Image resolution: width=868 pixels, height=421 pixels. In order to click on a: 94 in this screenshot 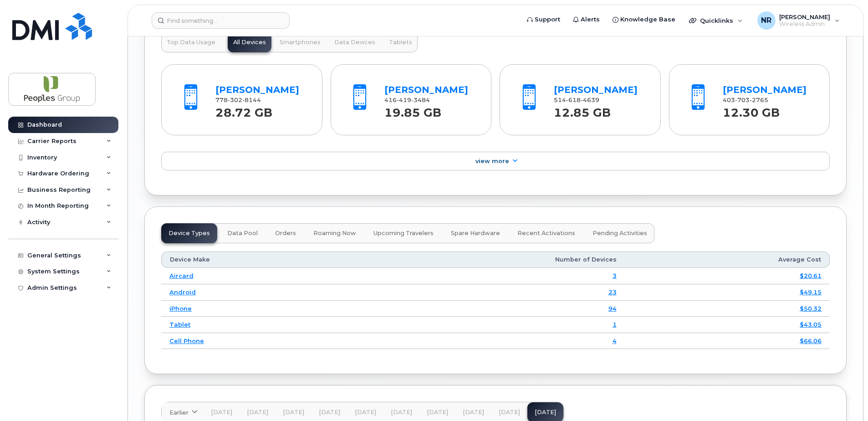, I will do `click(612, 308)`.